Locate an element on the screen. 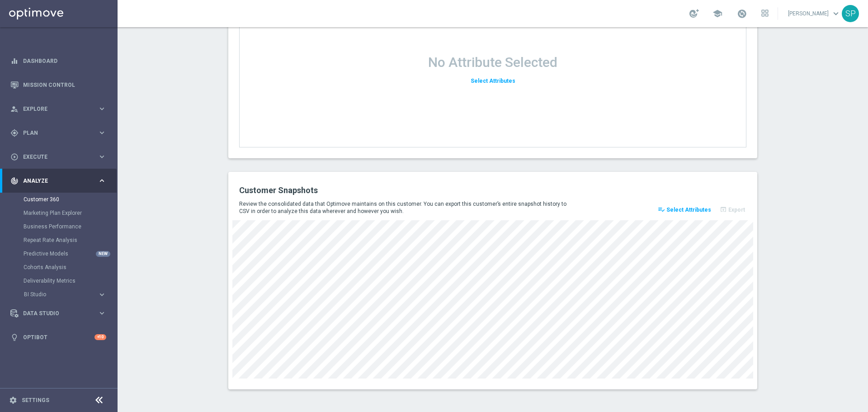  div: gps_fixed Plan keyboard_arrow_right is located at coordinates (59, 133).